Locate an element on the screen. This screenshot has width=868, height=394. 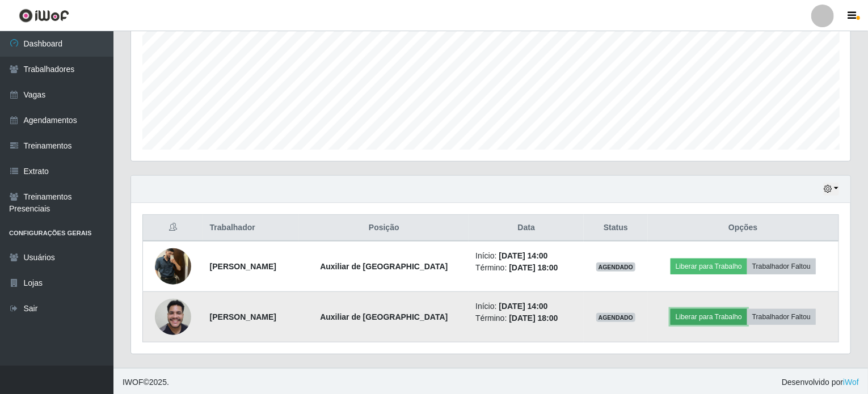
span: Desenvolvido por is located at coordinates (820, 382).